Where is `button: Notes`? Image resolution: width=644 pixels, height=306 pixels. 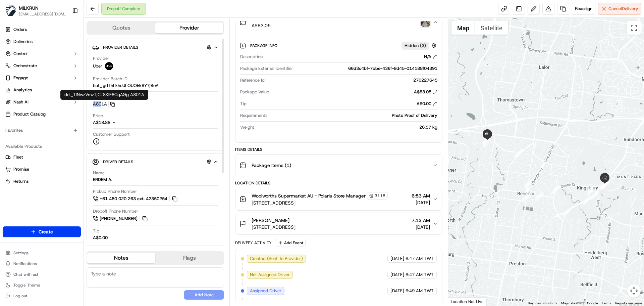 button: Notes is located at coordinates (121, 258).